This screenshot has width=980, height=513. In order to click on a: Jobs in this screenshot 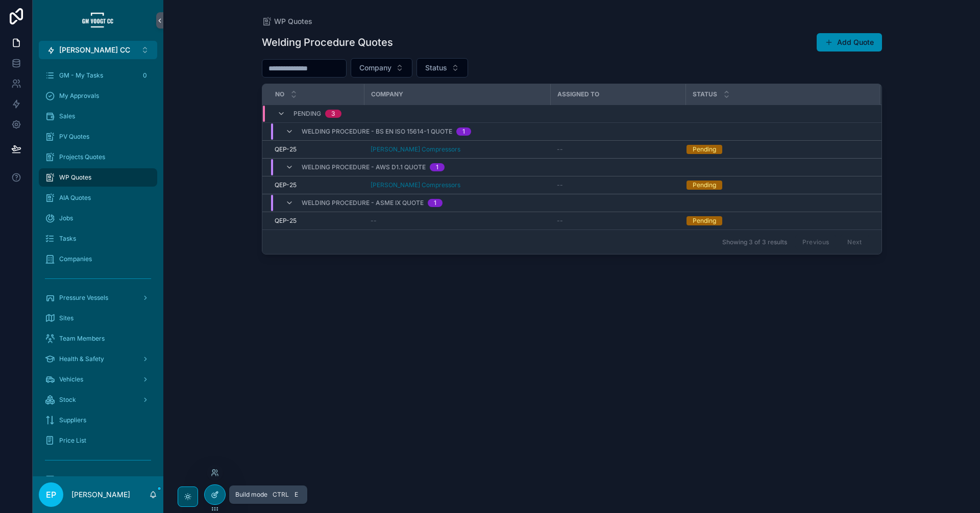, I will do `click(98, 218)`.